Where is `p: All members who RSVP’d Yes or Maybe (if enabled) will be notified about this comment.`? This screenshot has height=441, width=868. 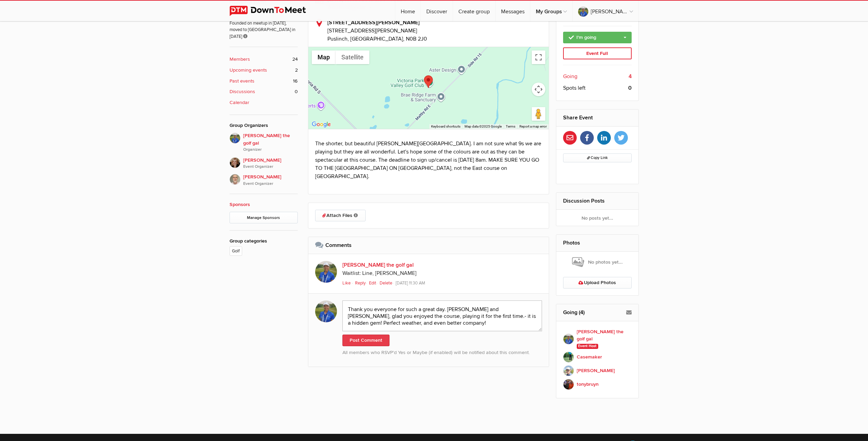
p: All members who RSVP’d Yes or Maybe (if enabled) will be notified about this comment. is located at coordinates (442, 353).